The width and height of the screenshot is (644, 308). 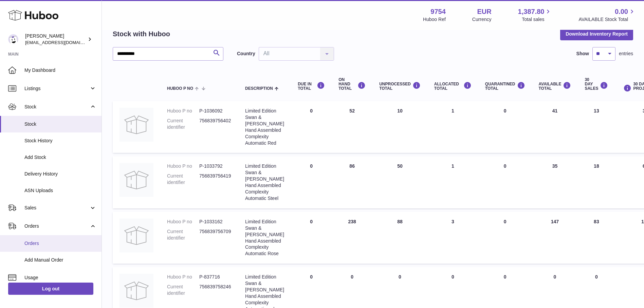 What do you see at coordinates (215, 235) in the screenshot?
I see `dd: 756839756709` at bounding box center [215, 235].